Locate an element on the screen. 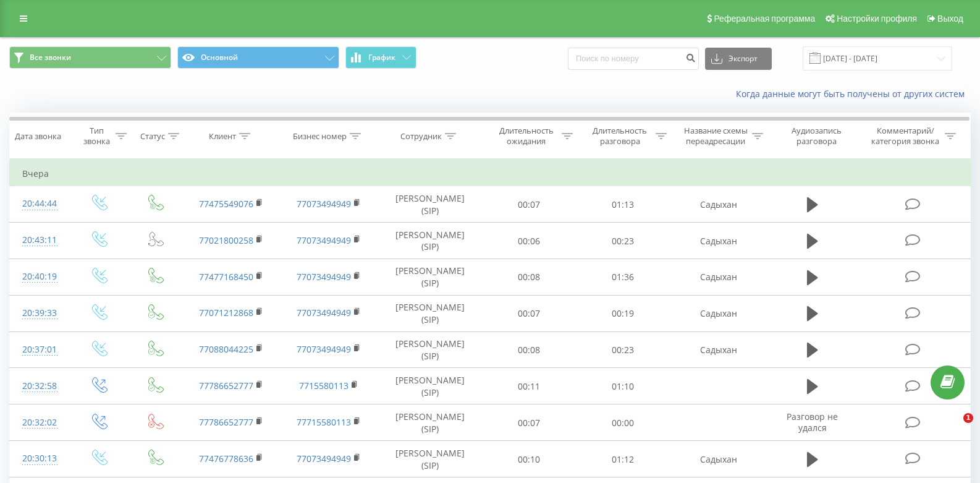  font: 00:11 is located at coordinates (529, 385).